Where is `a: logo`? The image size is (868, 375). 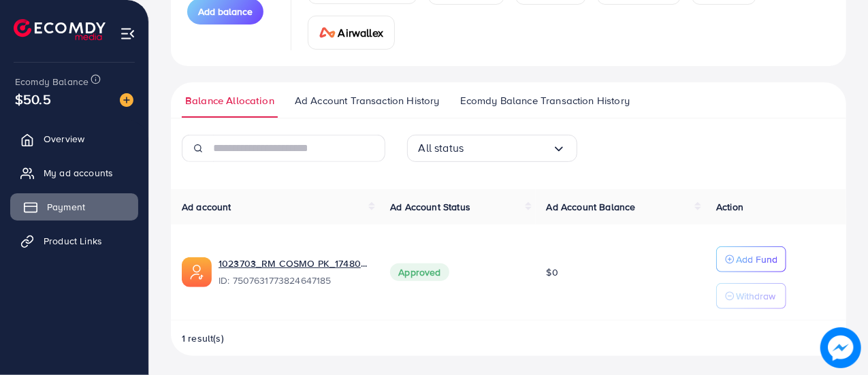 a: logo is located at coordinates (59, 29).